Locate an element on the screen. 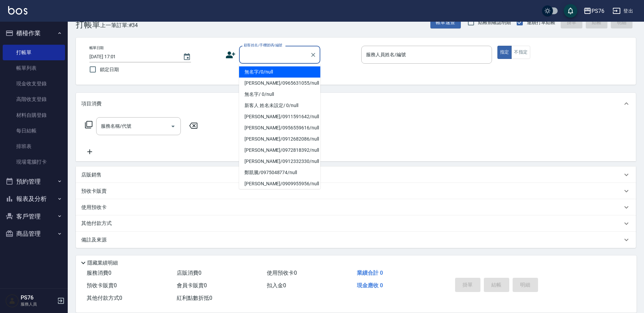  p: 其他付款方式 is located at coordinates (98, 223).